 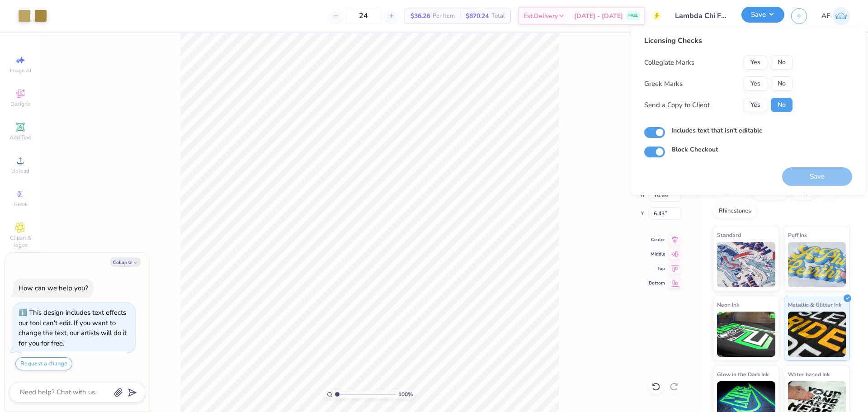 I want to click on div: Greek Marks, so click(x=663, y=84).